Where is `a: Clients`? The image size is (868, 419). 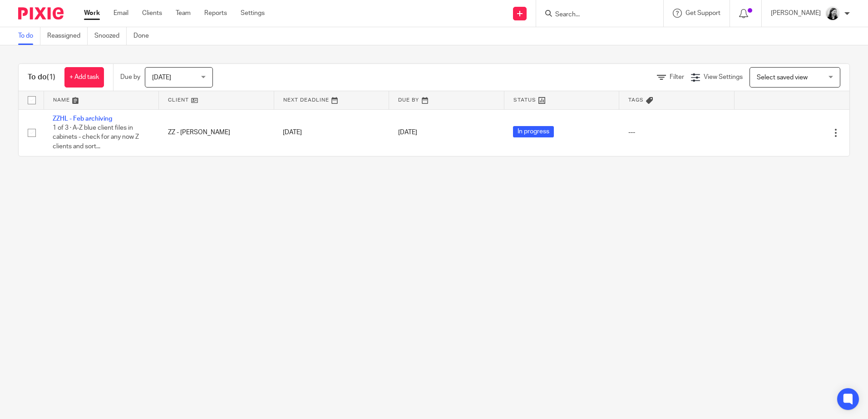 a: Clients is located at coordinates (152, 13).